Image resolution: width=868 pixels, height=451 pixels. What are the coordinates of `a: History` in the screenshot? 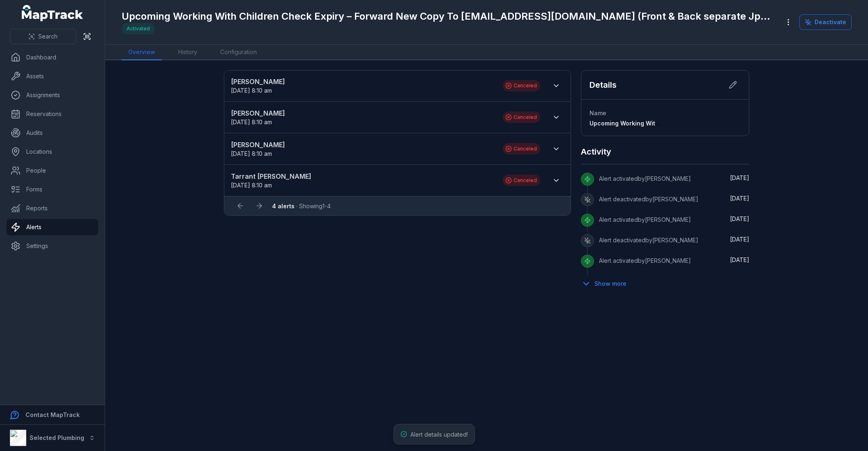 It's located at (188, 53).